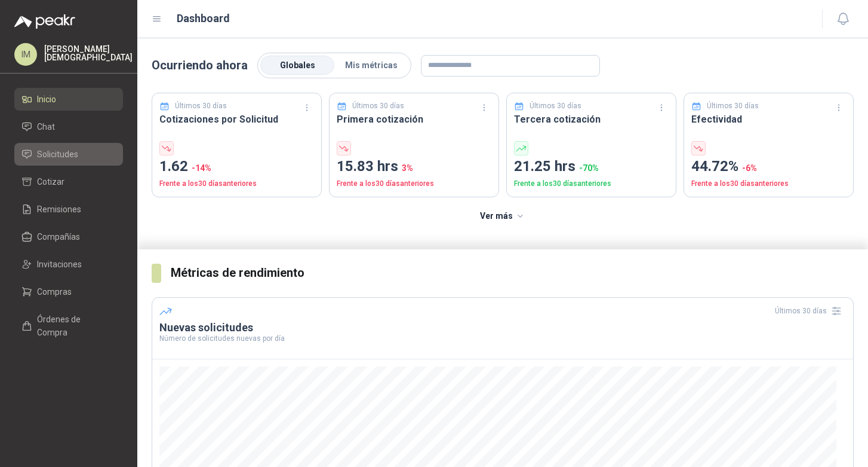 The image size is (868, 467). Describe the element at coordinates (47, 99) in the screenshot. I see `span: Inicio` at that location.